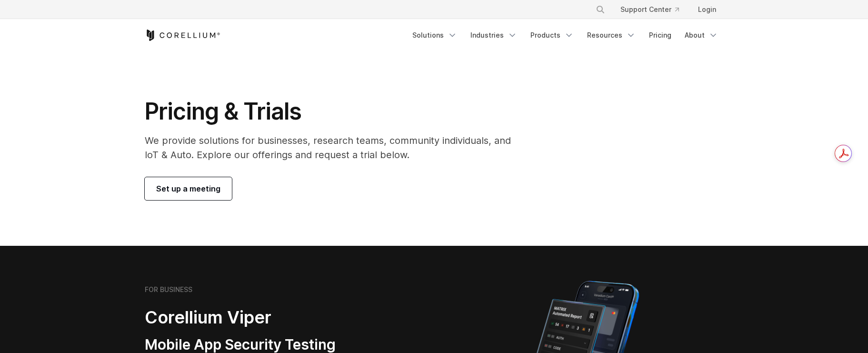 The height and width of the screenshot is (353, 868). What do you see at coordinates (182, 35) in the screenshot?
I see `a: Corellium Home` at bounding box center [182, 35].